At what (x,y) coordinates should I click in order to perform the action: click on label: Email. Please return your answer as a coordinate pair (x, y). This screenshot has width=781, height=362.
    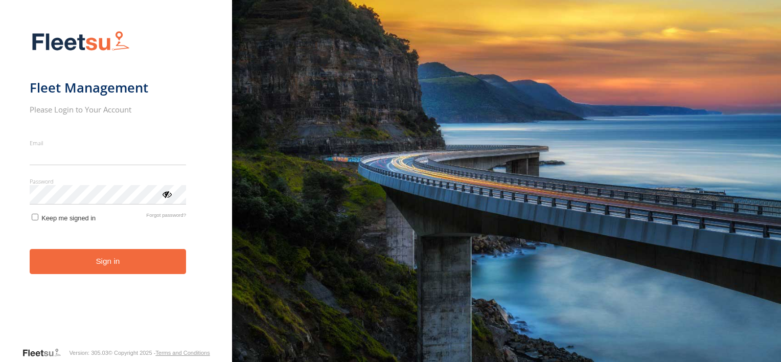
    Looking at the image, I should click on (108, 143).